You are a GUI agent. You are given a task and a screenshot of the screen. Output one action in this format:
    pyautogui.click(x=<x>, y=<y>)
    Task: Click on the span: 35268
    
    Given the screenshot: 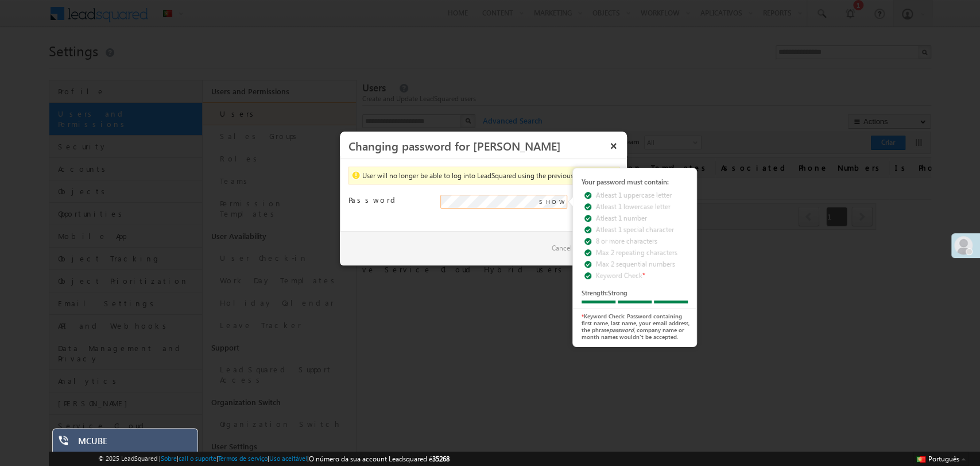 What is the action you would take?
    pyautogui.click(x=441, y=458)
    